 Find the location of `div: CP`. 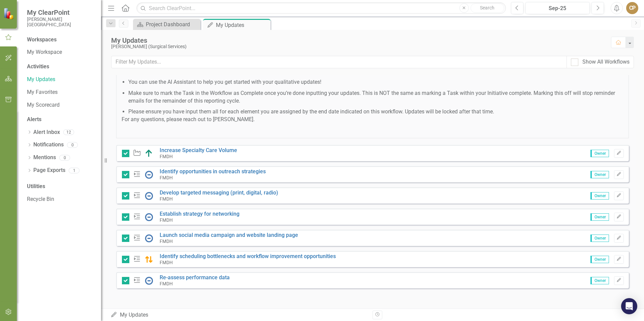

div: CP is located at coordinates (632, 8).